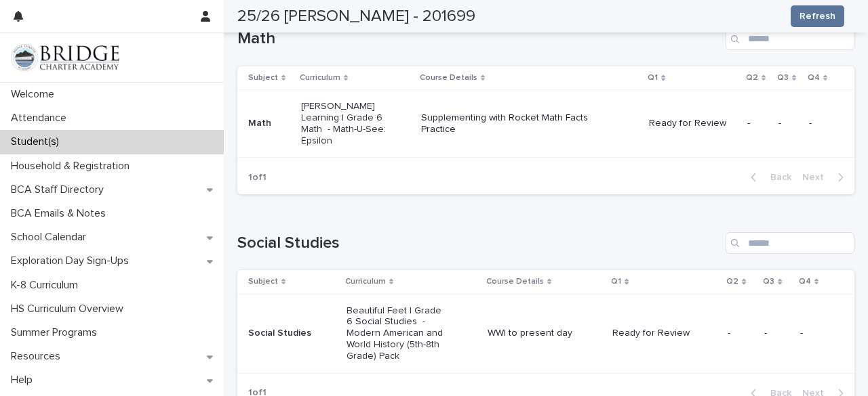  What do you see at coordinates (38, 141) in the screenshot?
I see `p: Student(s)` at bounding box center [38, 141].